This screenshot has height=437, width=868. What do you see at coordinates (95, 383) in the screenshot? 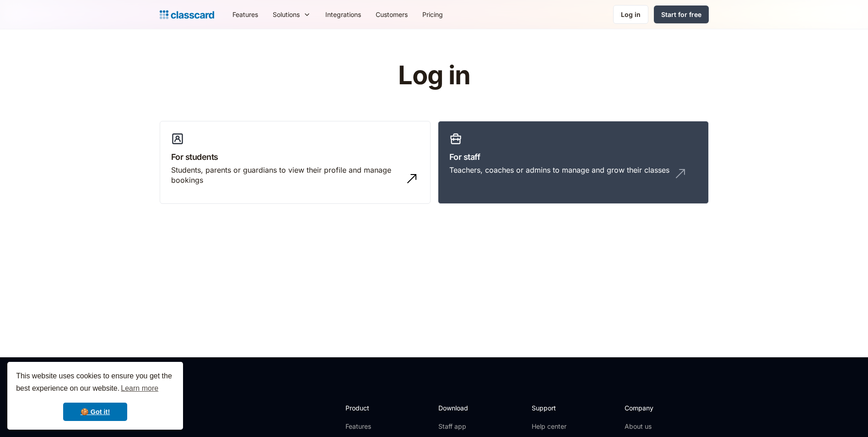
I see `span: This website uses cookies to ensure you get the best experience on our website.` at bounding box center [95, 383].